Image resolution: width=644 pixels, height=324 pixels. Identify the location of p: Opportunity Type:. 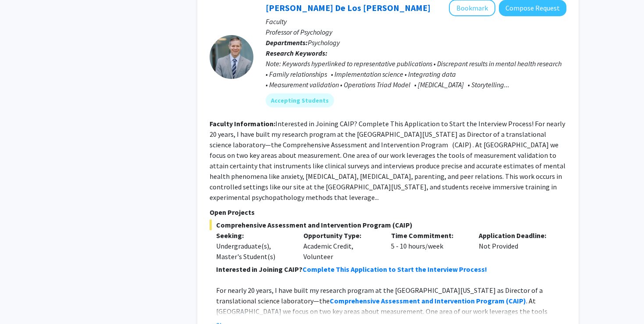
(341, 236).